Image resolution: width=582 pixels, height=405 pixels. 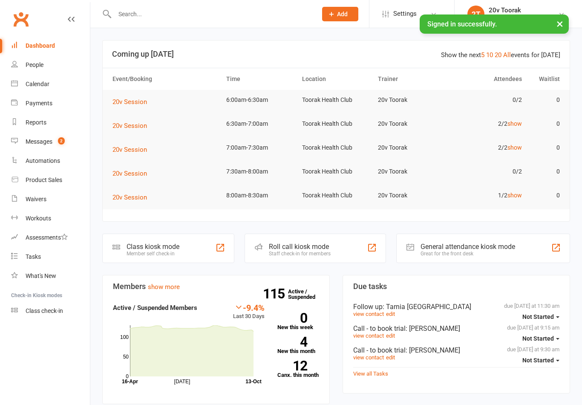 I want to click on a: Calendar, so click(x=50, y=84).